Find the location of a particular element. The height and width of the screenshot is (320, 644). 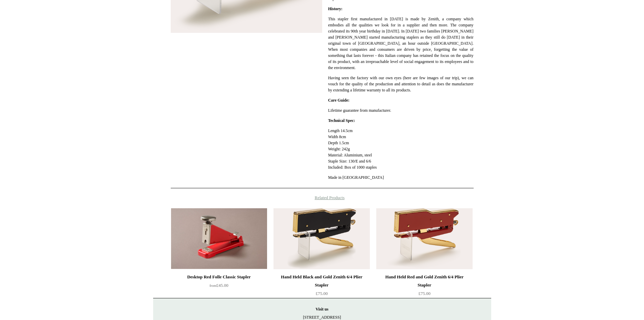

strong: History: is located at coordinates (335, 9).